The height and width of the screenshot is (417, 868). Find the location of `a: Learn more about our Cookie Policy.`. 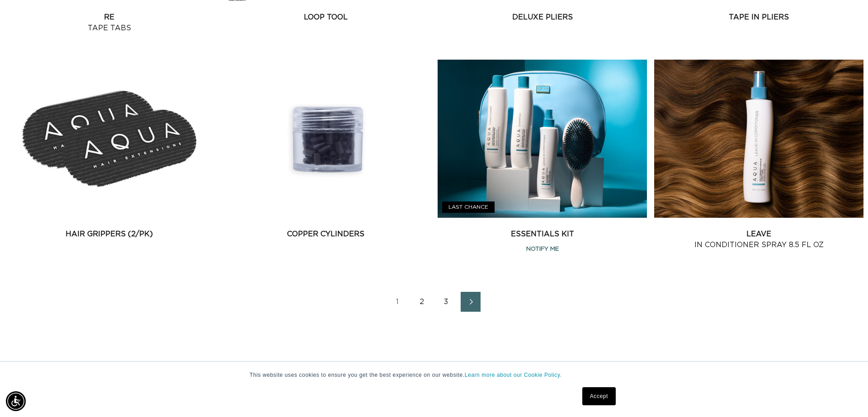

a: Learn more about our Cookie Policy. is located at coordinates (514, 375).